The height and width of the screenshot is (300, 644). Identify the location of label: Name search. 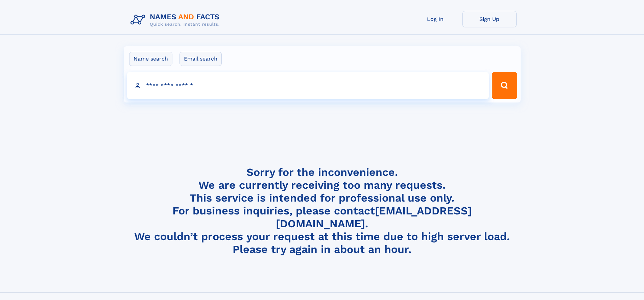
(151, 59).